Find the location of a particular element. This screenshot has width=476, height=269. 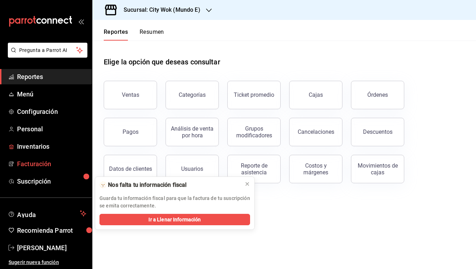

a: Cajas is located at coordinates (316, 95).